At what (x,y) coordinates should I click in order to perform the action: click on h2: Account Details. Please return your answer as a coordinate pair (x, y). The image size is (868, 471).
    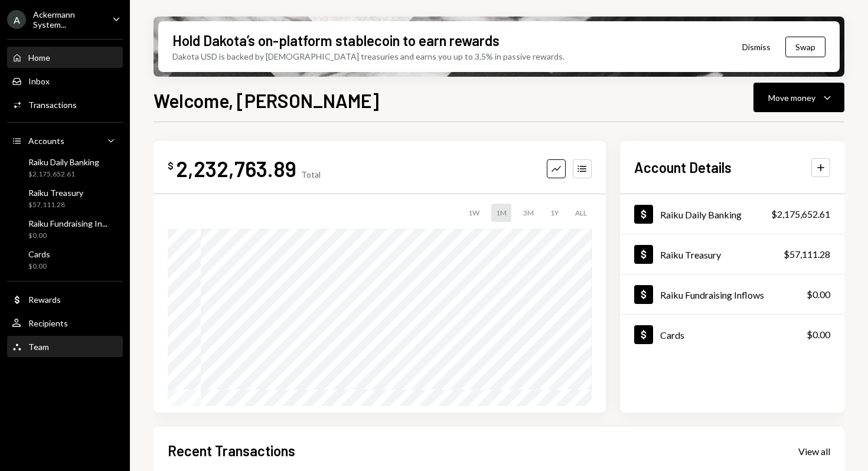
    Looking at the image, I should click on (683, 167).